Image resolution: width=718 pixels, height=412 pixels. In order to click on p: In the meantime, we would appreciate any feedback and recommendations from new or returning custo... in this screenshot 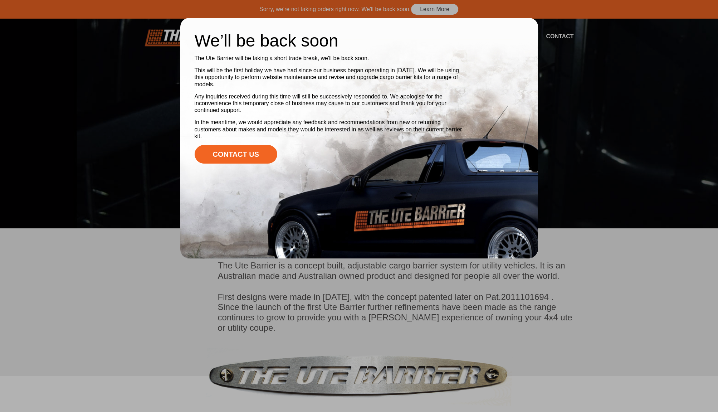, I will do `click(331, 129)`.